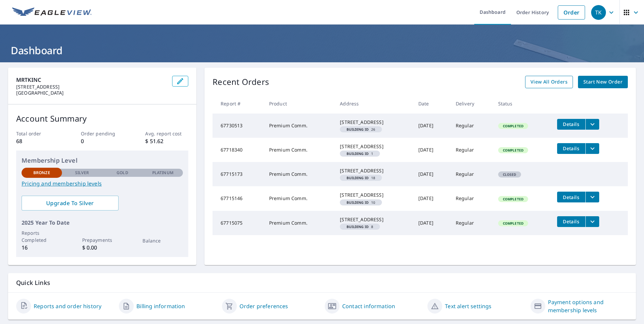  What do you see at coordinates (82, 173) in the screenshot?
I see `p: Silver` at bounding box center [82, 173].